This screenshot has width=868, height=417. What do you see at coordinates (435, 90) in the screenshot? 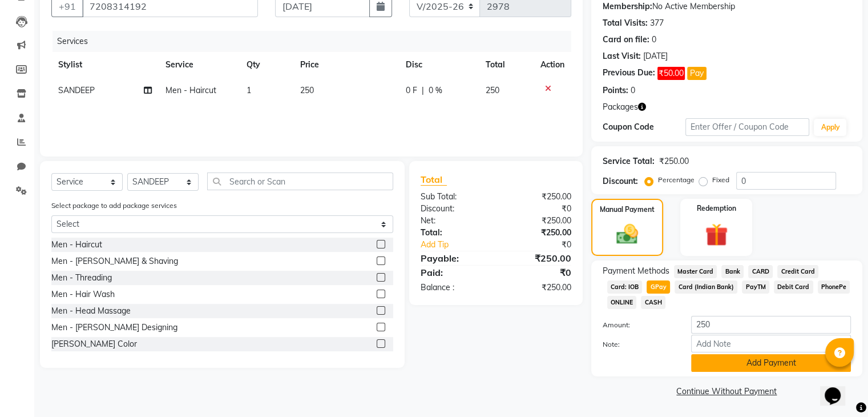
I see `span: 0 %` at bounding box center [435, 90].